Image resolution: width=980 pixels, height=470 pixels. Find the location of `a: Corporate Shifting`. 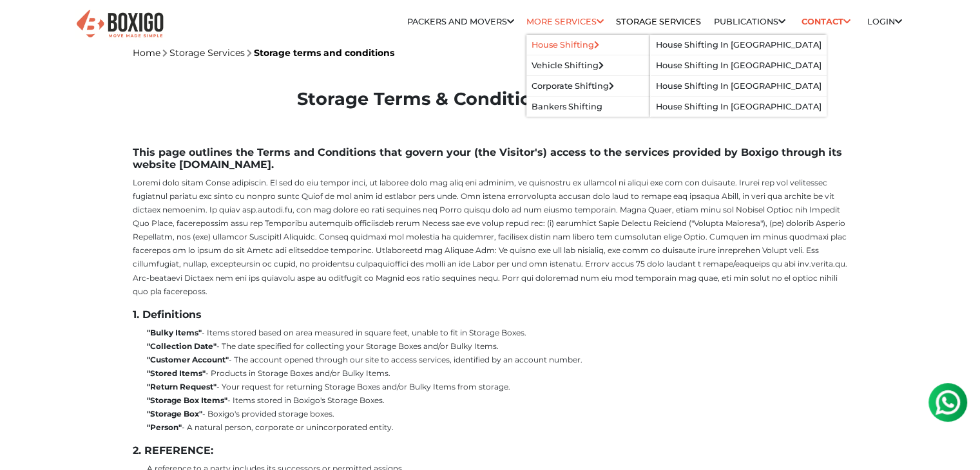

a: Corporate Shifting is located at coordinates (573, 85).